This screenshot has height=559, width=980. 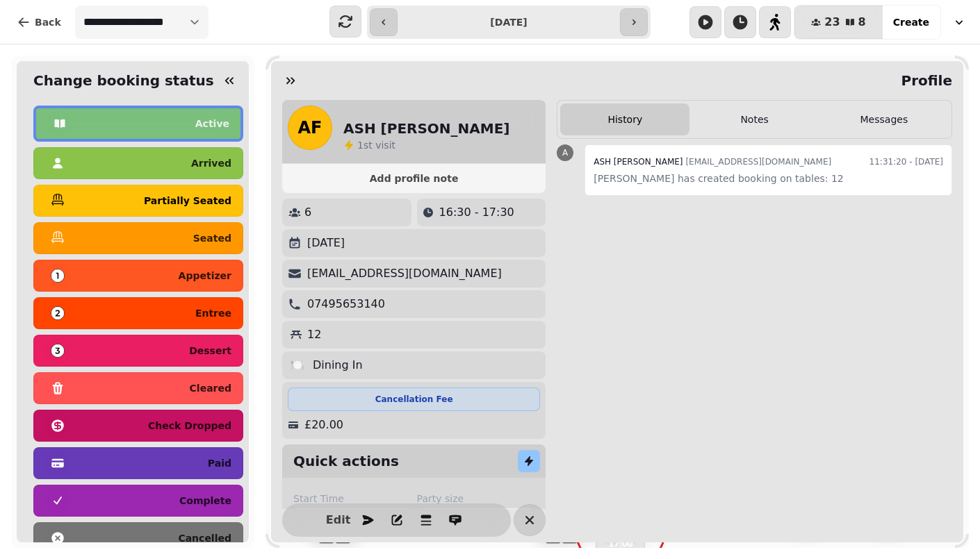 What do you see at coordinates (476, 499) in the screenshot?
I see `label: Party size` at bounding box center [476, 499].